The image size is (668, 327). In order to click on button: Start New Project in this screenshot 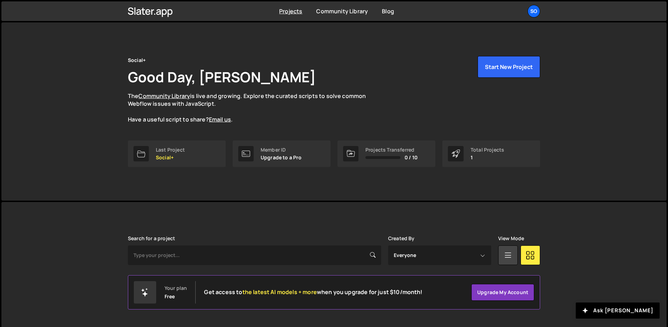, I will do `click(509, 67)`.